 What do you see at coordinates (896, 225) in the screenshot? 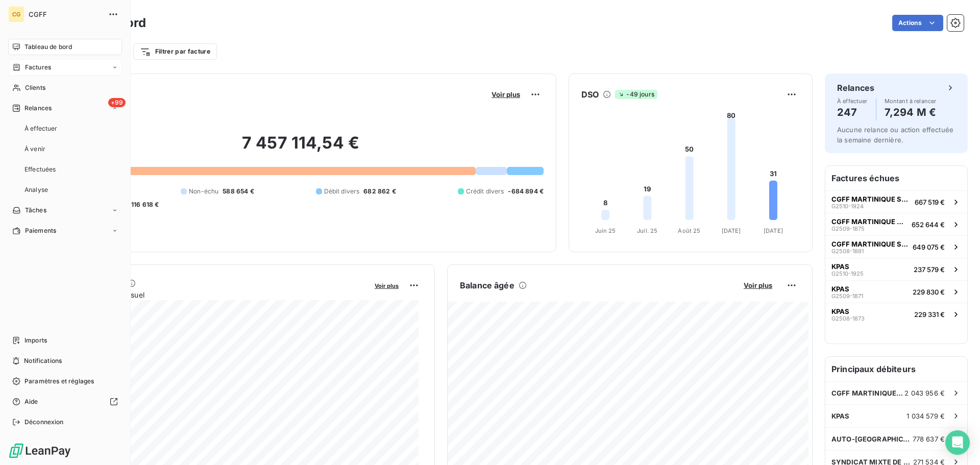
I see `button: CGFF MARTINIQUE SASG2509-1875652 644 €` at bounding box center [896, 225].